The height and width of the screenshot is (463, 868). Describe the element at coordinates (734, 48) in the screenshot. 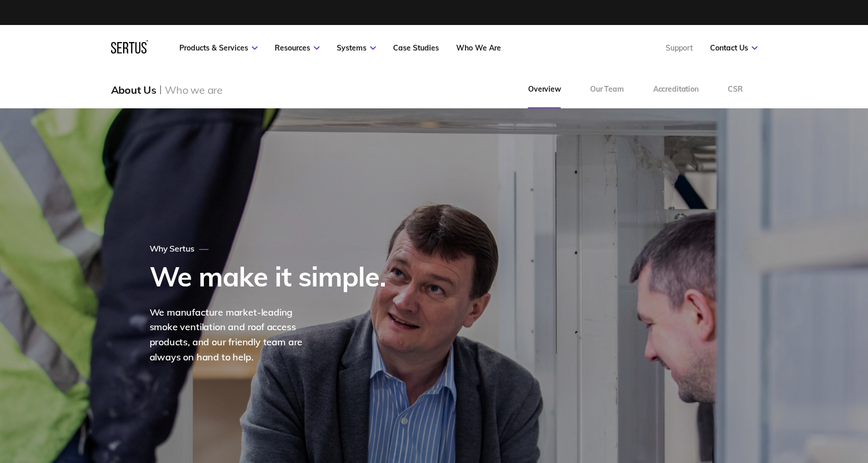

I see `a: Contact Us` at that location.